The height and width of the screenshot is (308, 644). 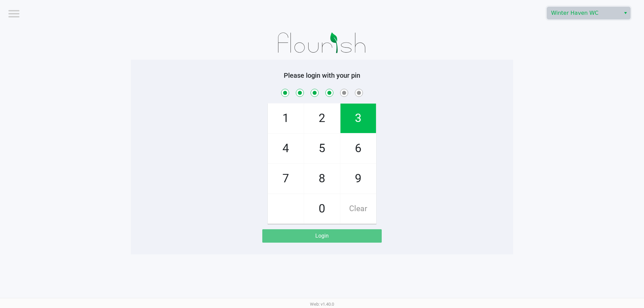 I want to click on span: 4, so click(x=286, y=149).